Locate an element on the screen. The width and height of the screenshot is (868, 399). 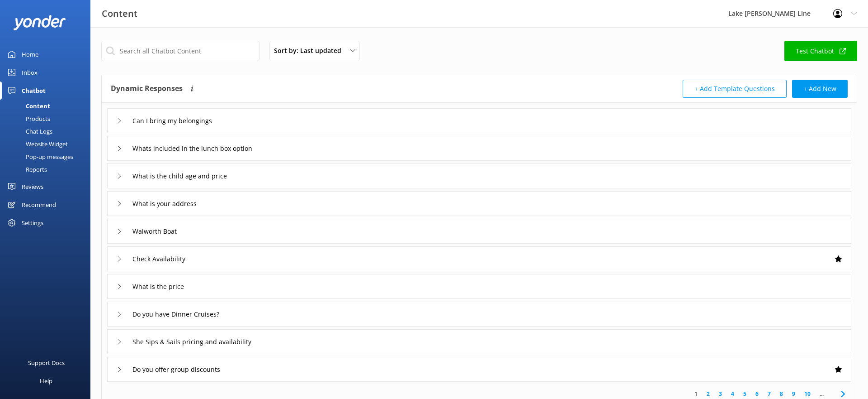
a: 10 is located at coordinates (808, 394).